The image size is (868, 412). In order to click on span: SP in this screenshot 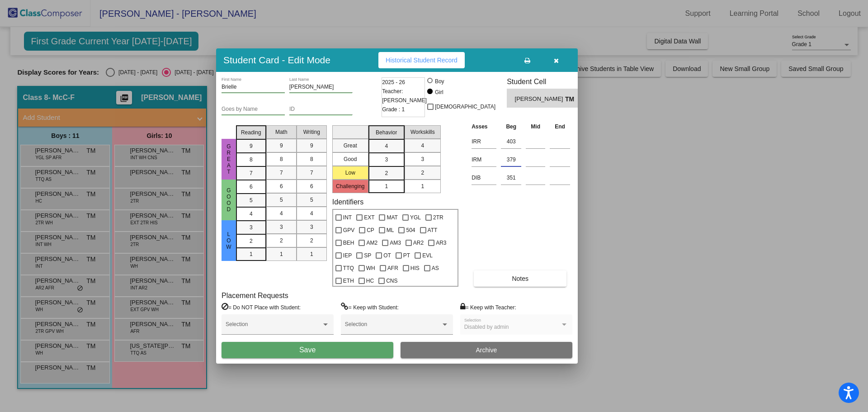, I will do `click(367, 256)`.